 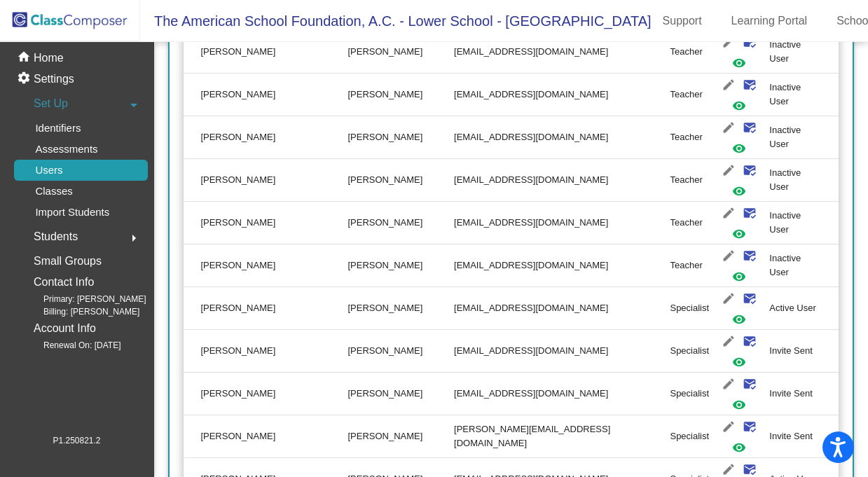 I want to click on p: Home, so click(x=48, y=58).